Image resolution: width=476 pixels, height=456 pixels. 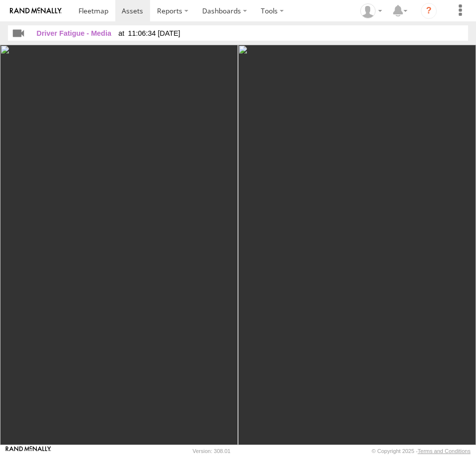 I want to click on span: Driver Fatigue - Media, so click(x=74, y=34).